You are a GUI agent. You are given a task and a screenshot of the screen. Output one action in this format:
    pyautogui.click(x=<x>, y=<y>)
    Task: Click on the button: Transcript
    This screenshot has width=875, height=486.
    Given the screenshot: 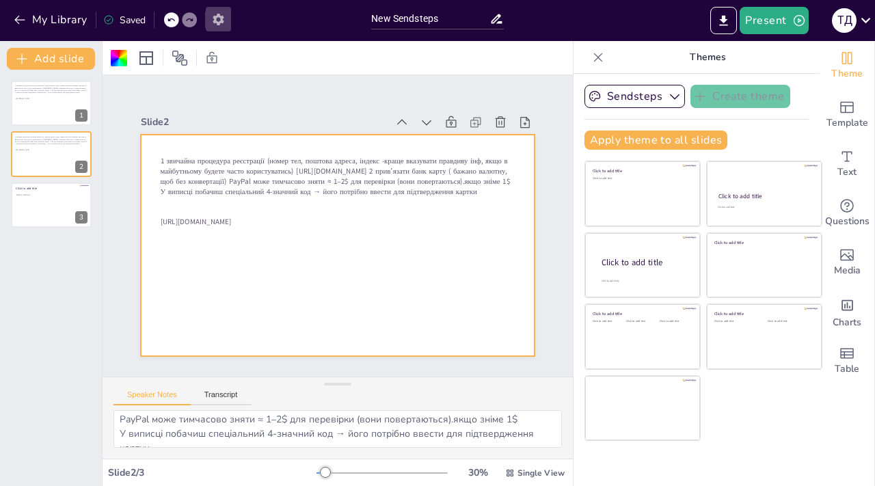 What is the action you would take?
    pyautogui.click(x=221, y=398)
    